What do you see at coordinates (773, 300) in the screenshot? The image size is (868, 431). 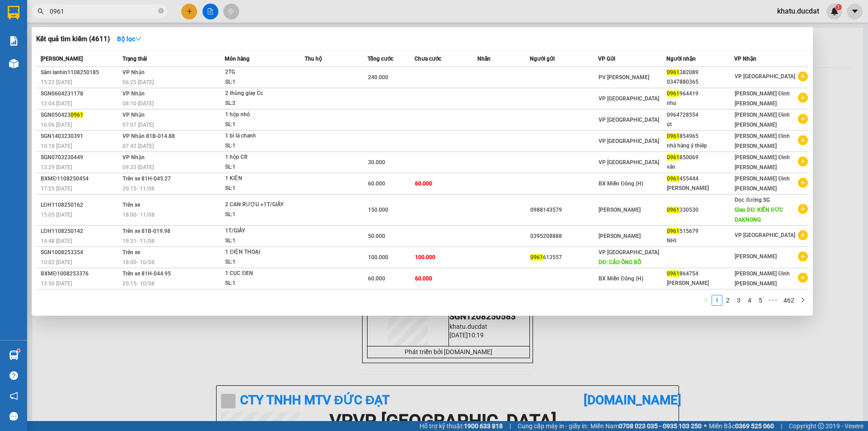 I see `li: Next 5 Pages` at bounding box center [773, 300].